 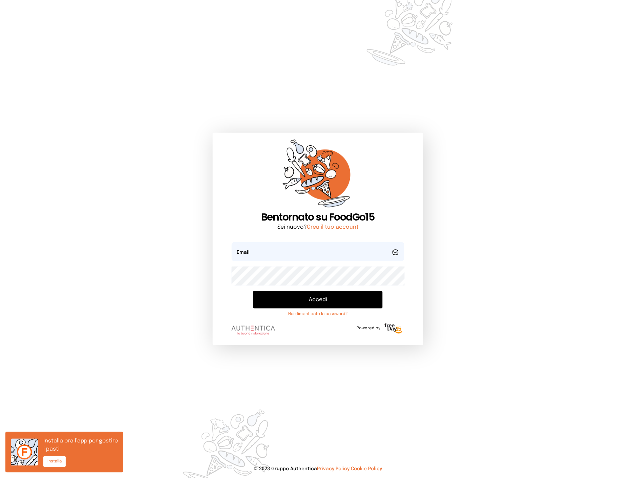 What do you see at coordinates (318, 314) in the screenshot?
I see `a: Hai dimenticato la password?` at bounding box center [318, 314].